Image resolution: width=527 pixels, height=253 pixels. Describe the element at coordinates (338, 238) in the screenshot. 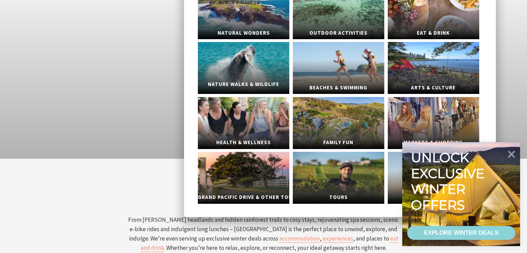

I see `span: experiences` at that location.